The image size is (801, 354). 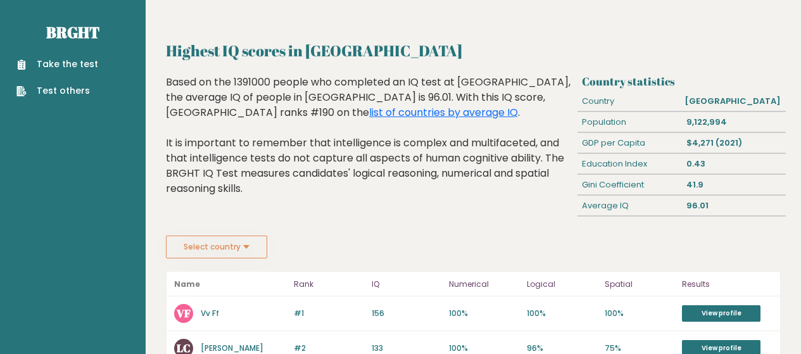 What do you see at coordinates (406, 348) in the screenshot?
I see `p: 133` at bounding box center [406, 348].